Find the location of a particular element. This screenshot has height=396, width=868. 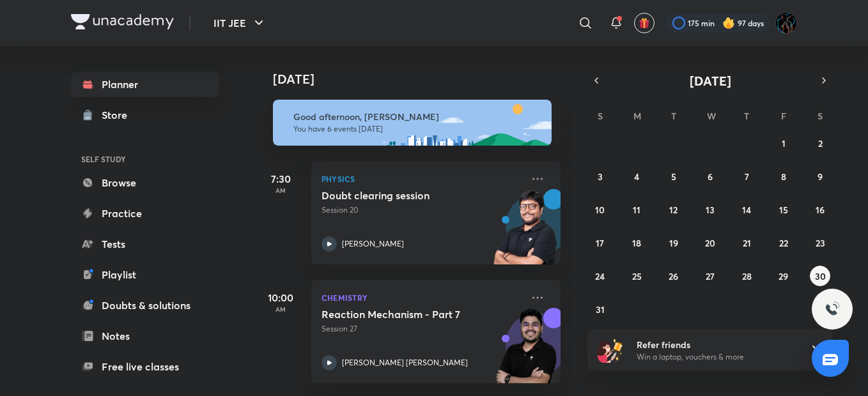

h5: 7:30 is located at coordinates (281, 179).